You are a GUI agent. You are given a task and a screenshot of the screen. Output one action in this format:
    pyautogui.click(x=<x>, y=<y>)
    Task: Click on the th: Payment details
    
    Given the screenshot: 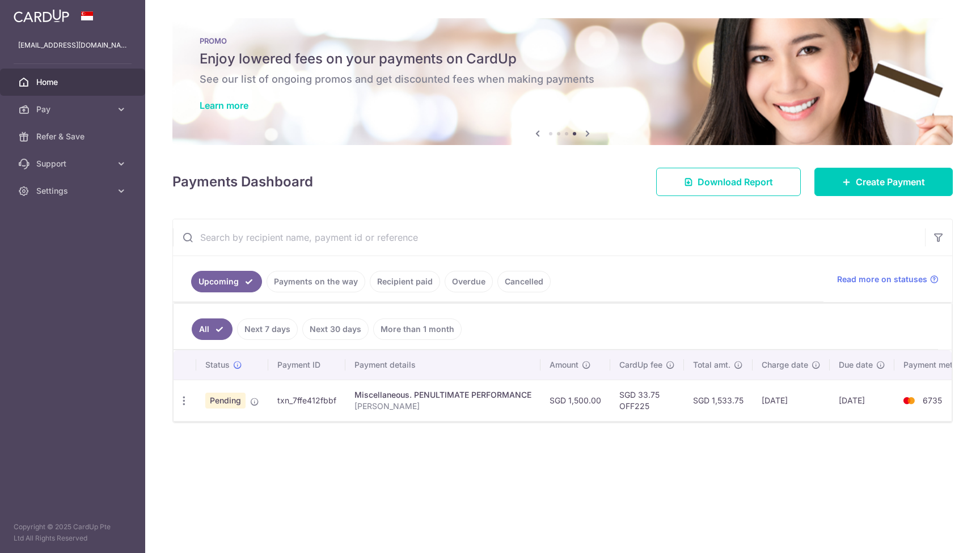 What is the action you would take?
    pyautogui.click(x=443, y=365)
    